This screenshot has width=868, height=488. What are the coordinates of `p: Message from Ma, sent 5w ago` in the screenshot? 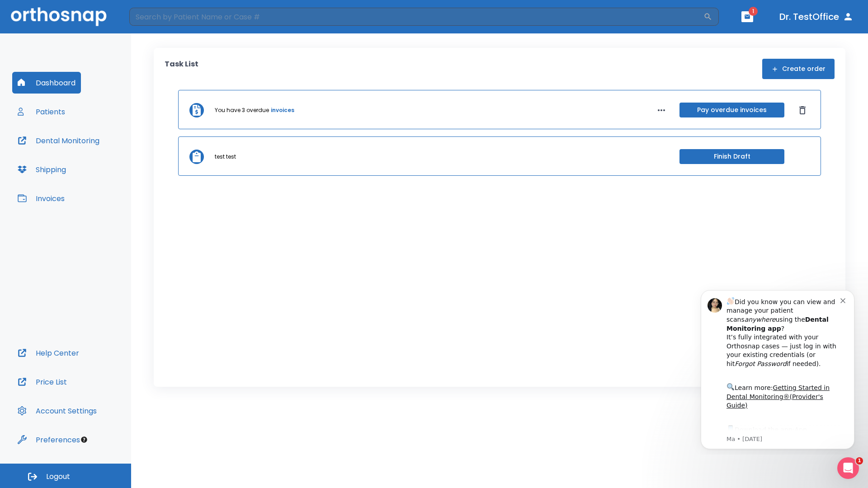 It's located at (96, 157).